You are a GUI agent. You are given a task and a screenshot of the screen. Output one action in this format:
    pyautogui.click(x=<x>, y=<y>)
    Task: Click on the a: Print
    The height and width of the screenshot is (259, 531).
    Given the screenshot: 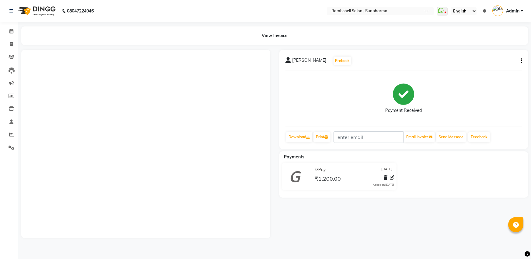 What is the action you would take?
    pyautogui.click(x=322, y=137)
    